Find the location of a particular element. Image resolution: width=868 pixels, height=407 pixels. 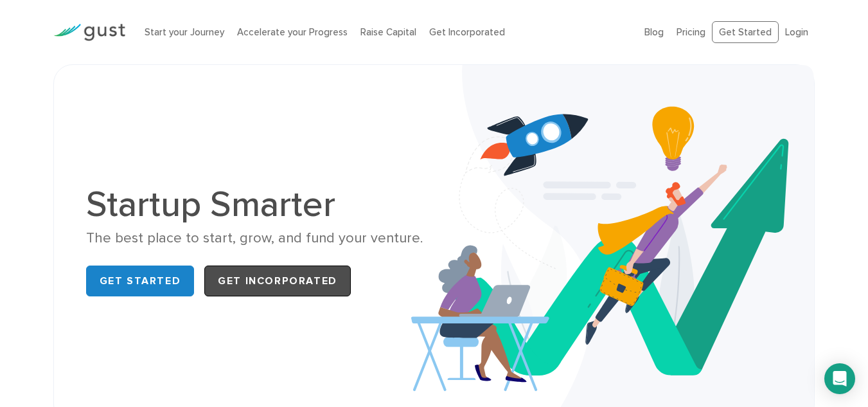

a: Pricing is located at coordinates (690, 32).